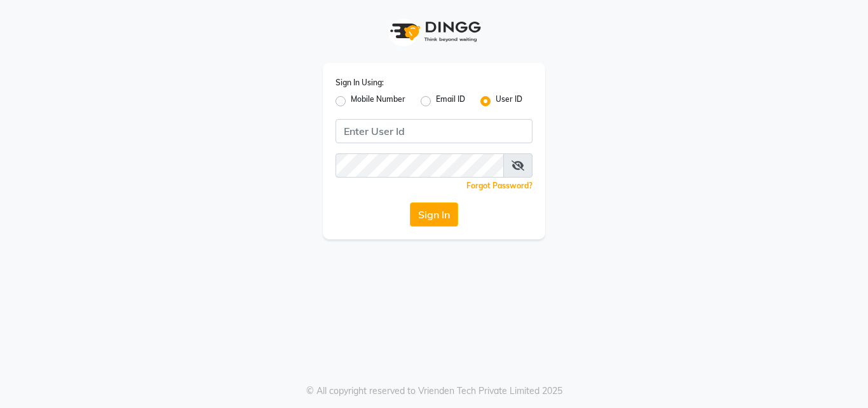 The width and height of the screenshot is (868, 408). I want to click on label: Email ID, so click(450, 101).